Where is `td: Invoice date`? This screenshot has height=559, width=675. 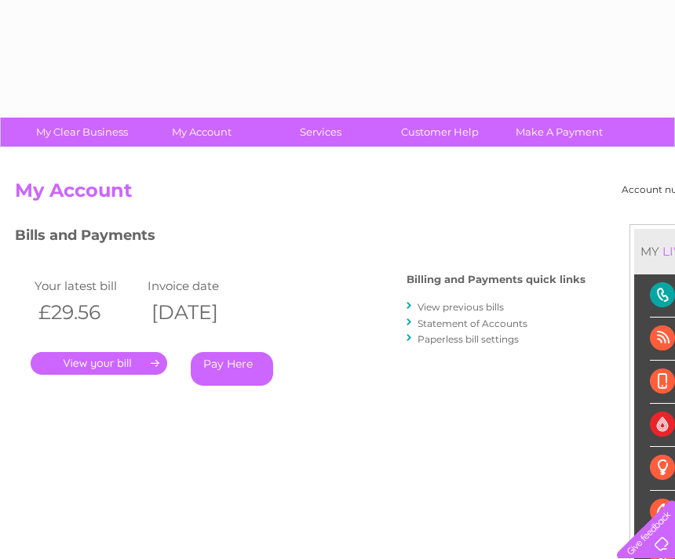
td: Invoice date is located at coordinates (200, 286).